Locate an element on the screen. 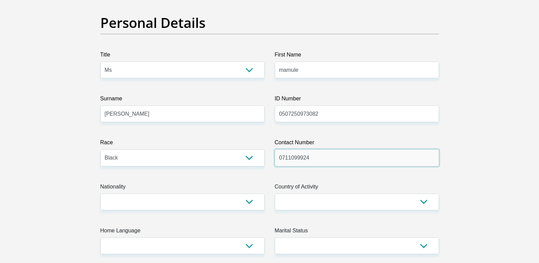 The image size is (539, 263). input: Surname is located at coordinates (182, 114).